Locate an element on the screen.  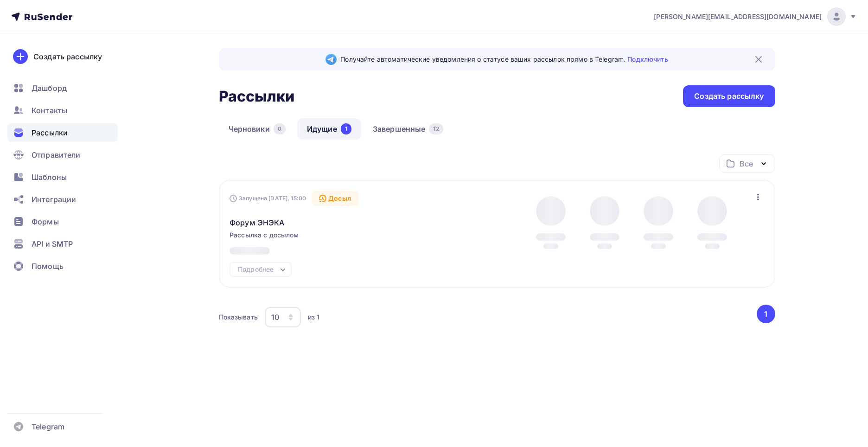
div: 0 is located at coordinates (279, 129).